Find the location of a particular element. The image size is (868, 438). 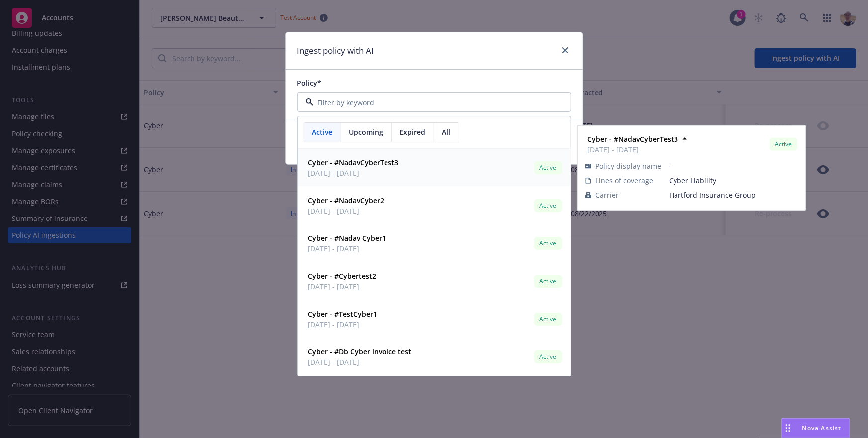

span: Hartford Insurance Group is located at coordinates (733, 194).